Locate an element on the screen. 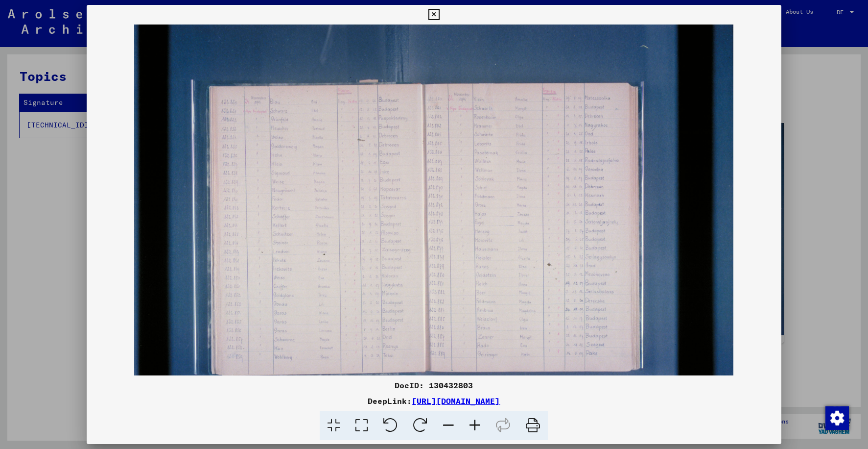  img: 001.jpg is located at coordinates (434, 224).